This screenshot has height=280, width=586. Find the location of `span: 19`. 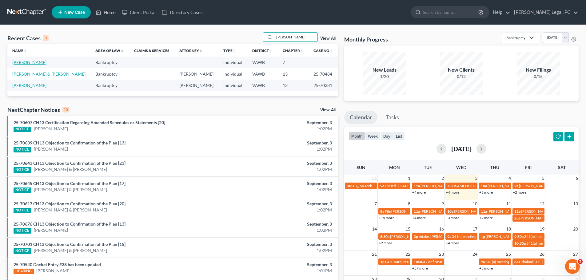

span: 19 is located at coordinates (542, 229).